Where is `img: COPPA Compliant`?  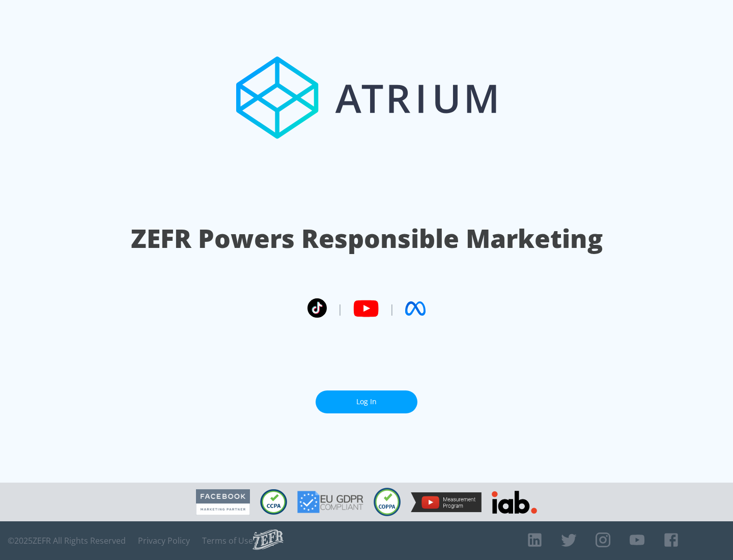 img: COPPA Compliant is located at coordinates (387, 502).